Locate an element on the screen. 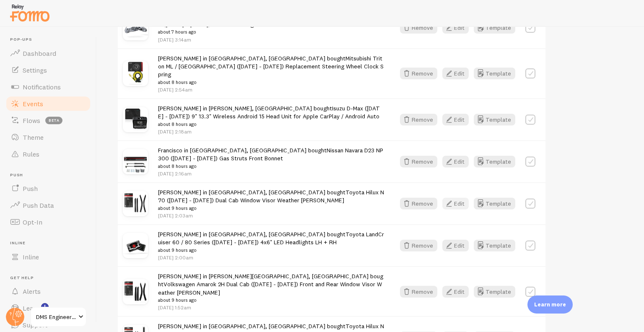 This screenshot has height=332, width=644. span: Opt-In is located at coordinates (32, 222).